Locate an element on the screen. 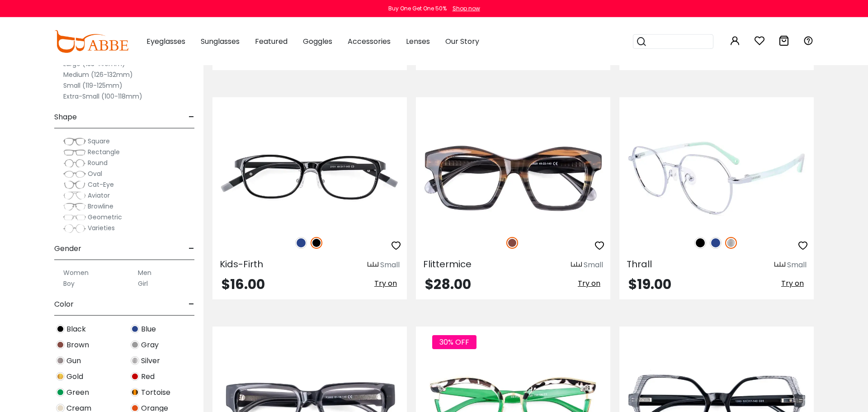 Image resolution: width=868 pixels, height=412 pixels. label: Extra-Small (100-118mm) is located at coordinates (102, 96).